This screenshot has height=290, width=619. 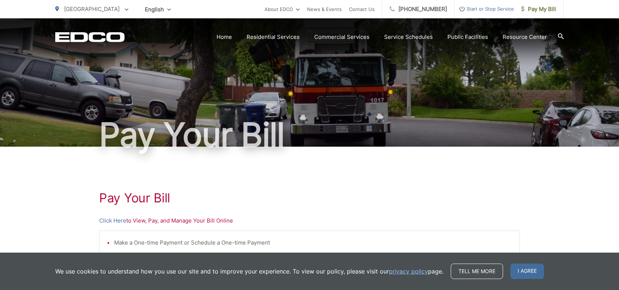 I want to click on p: to View, Pay, and Manage Your Bill Online, so click(x=310, y=220).